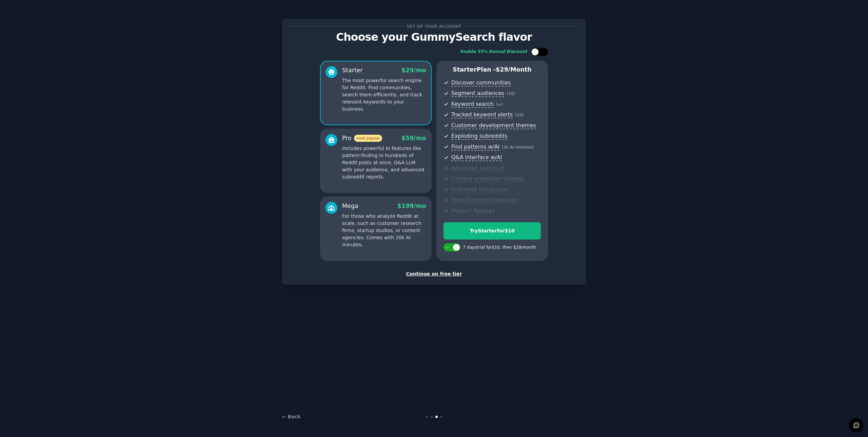 The width and height of the screenshot is (868, 437). I want to click on a: ← Back, so click(291, 416).